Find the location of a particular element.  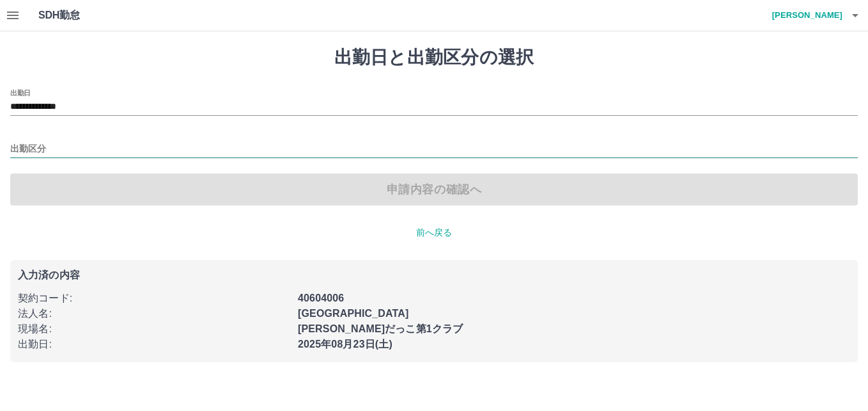

b: 2025年08月23日(土) is located at coordinates (345, 344).